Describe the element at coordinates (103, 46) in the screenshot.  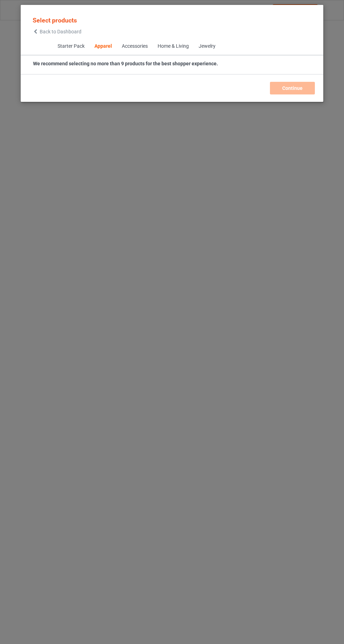
I see `div: Apparel` at that location.